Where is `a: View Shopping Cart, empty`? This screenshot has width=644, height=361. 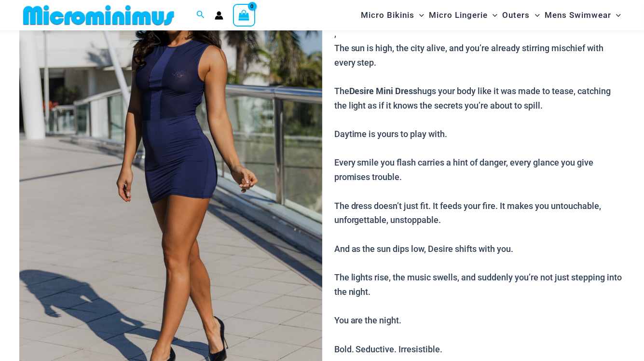 a: View Shopping Cart, empty is located at coordinates (244, 15).